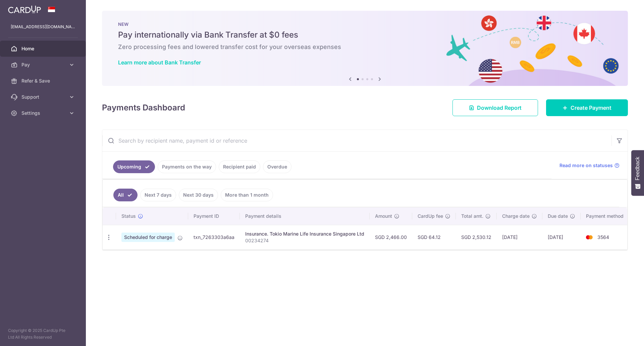 This screenshot has width=644, height=346. What do you see at coordinates (240, 167) in the screenshot?
I see `a: Recipient paid` at bounding box center [240, 167].